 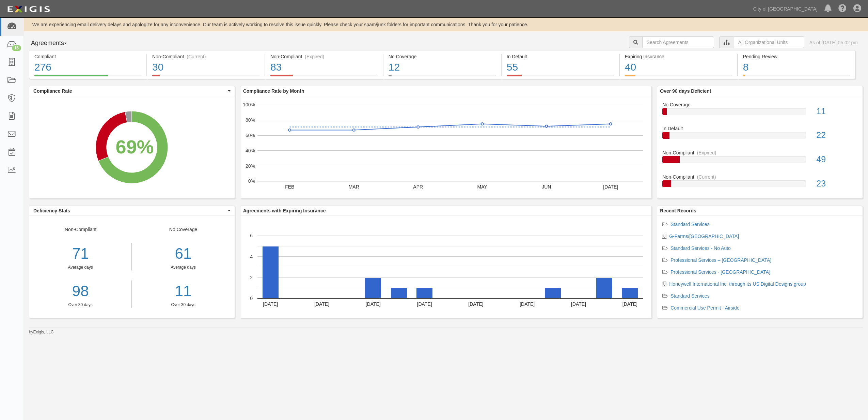 I want to click on text: MAR, so click(x=353, y=187).